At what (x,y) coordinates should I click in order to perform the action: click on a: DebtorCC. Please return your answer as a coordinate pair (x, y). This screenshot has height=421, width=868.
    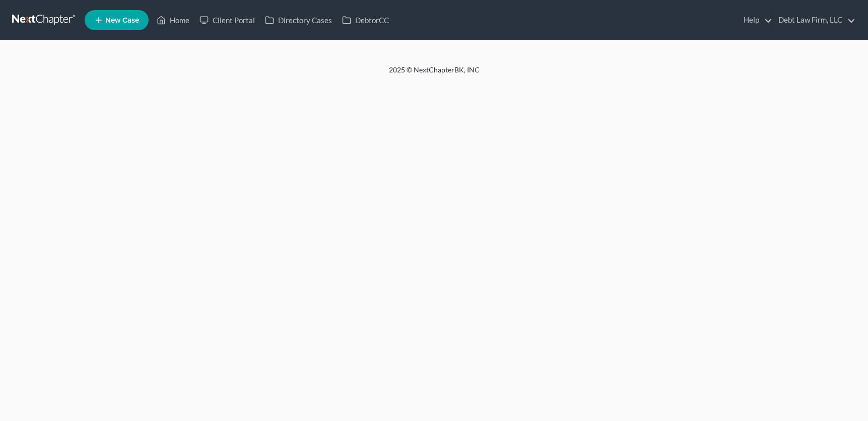
    Looking at the image, I should click on (365, 20).